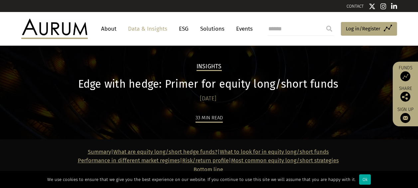 Image resolution: width=418 pixels, height=188 pixels. Describe the element at coordinates (148, 29) in the screenshot. I see `a: Data & Insights` at that location.